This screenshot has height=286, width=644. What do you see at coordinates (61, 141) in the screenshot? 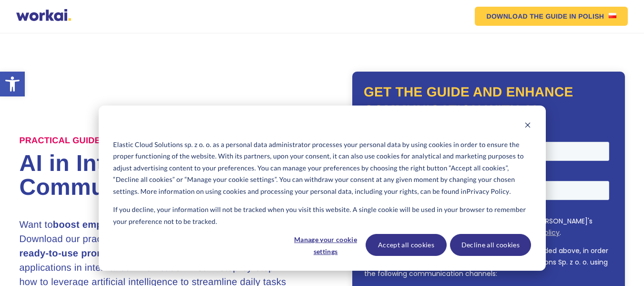
I see `label: Practical Guide:` at bounding box center [61, 141].